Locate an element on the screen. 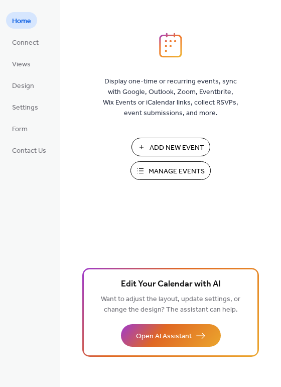 This screenshot has height=387, width=281. a: Settings is located at coordinates (25, 107).